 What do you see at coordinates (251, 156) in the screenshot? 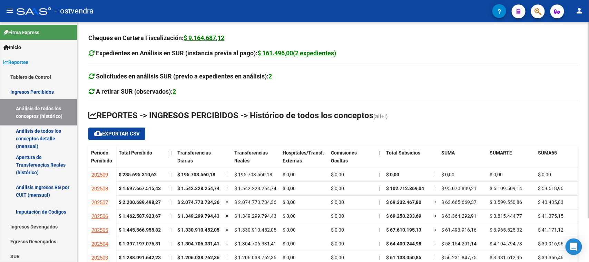
I see `span: Transferencias Reales` at bounding box center [251, 156].